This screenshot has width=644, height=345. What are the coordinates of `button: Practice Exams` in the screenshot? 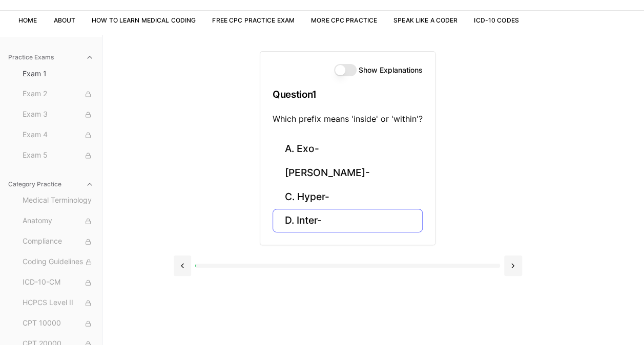 It's located at (51, 57).